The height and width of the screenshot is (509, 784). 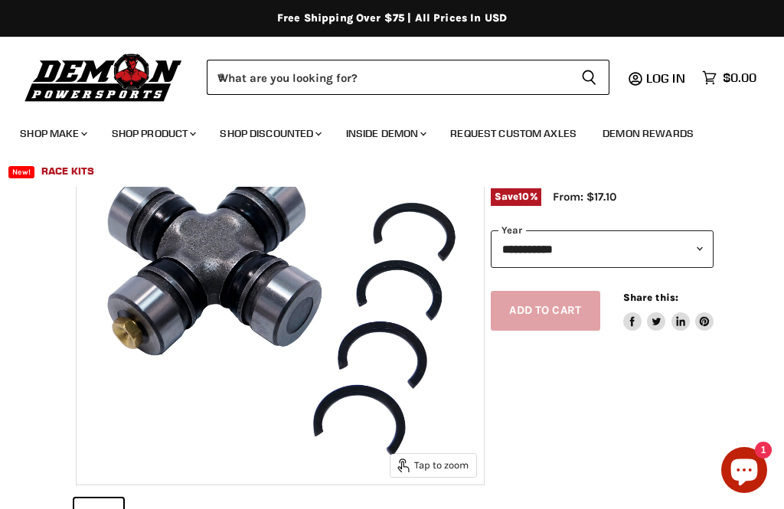 I want to click on inbox-online-store-chat: Shopify online store chat, so click(x=744, y=472).